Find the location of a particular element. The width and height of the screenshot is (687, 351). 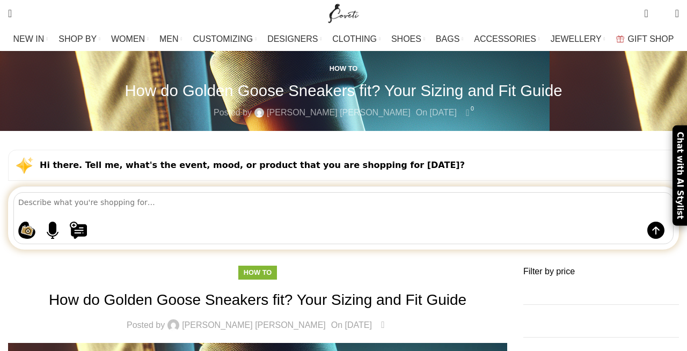

a: GIFT SHOP is located at coordinates (645, 39).